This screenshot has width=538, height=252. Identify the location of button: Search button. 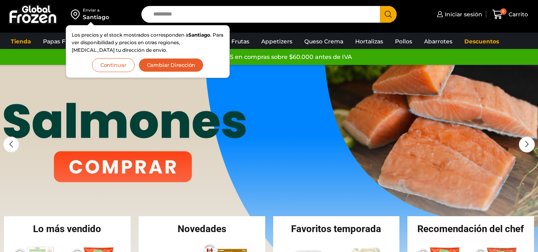
(389, 14).